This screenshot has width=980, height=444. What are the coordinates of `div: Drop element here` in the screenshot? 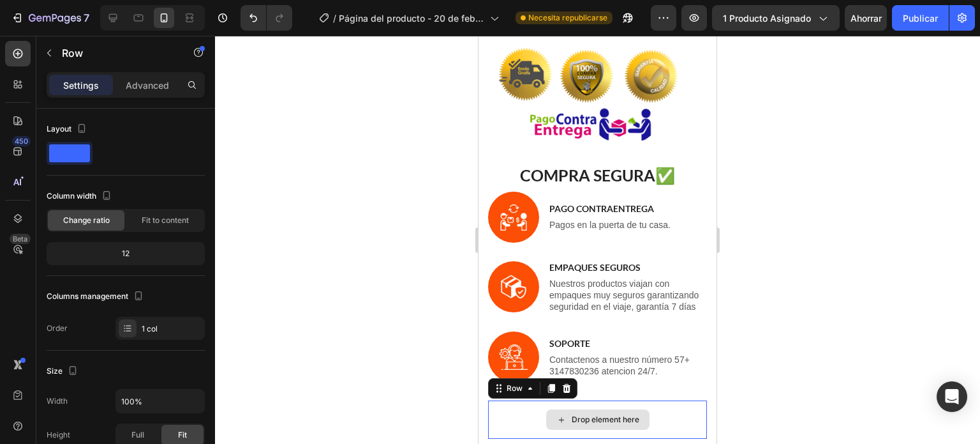 It's located at (127, 384).